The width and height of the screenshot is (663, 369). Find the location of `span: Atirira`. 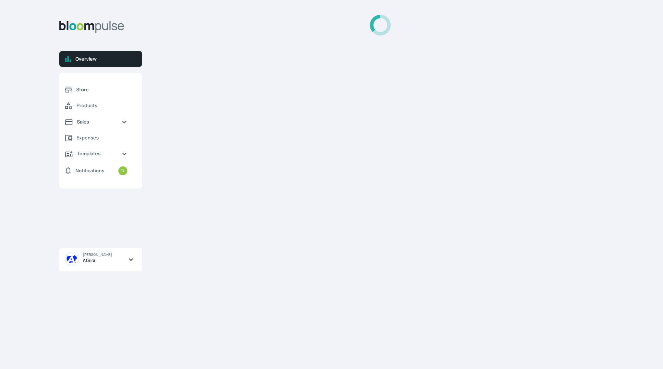

span: Atirira is located at coordinates (89, 260).